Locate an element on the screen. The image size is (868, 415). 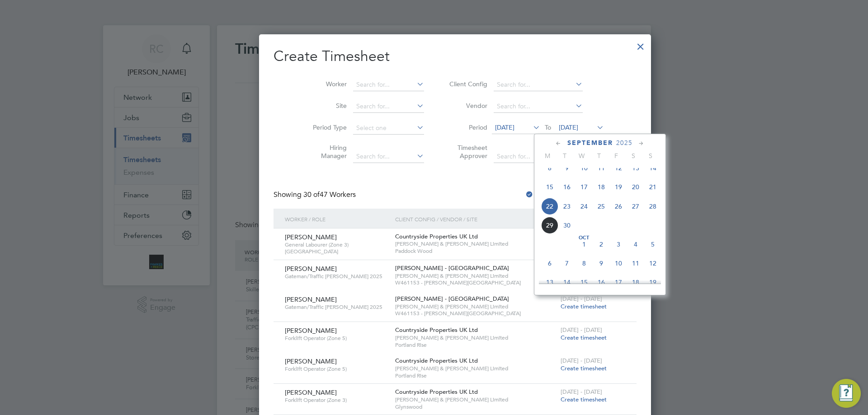
span: 15 is located at coordinates (584, 282).